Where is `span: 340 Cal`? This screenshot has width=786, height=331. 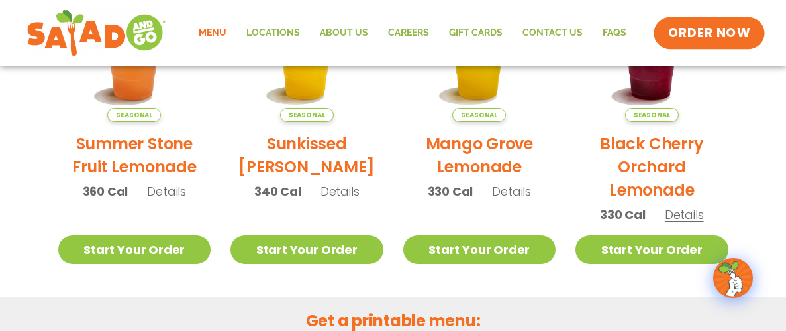
span: 340 Cal is located at coordinates (278, 191).